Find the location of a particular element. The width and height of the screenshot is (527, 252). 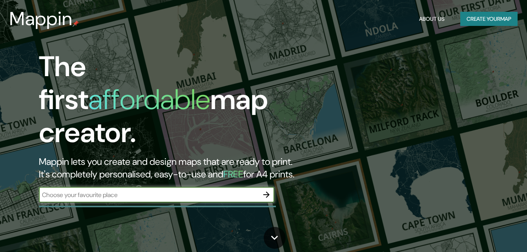

h5: FREE is located at coordinates (233, 174).